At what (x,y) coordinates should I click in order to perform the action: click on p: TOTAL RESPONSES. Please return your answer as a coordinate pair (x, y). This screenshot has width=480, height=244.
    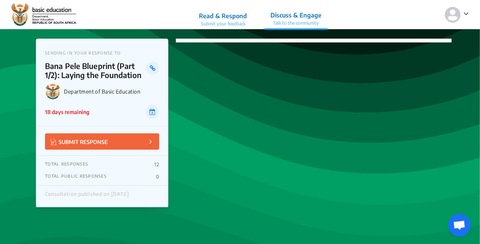
    Looking at the image, I should click on (67, 164).